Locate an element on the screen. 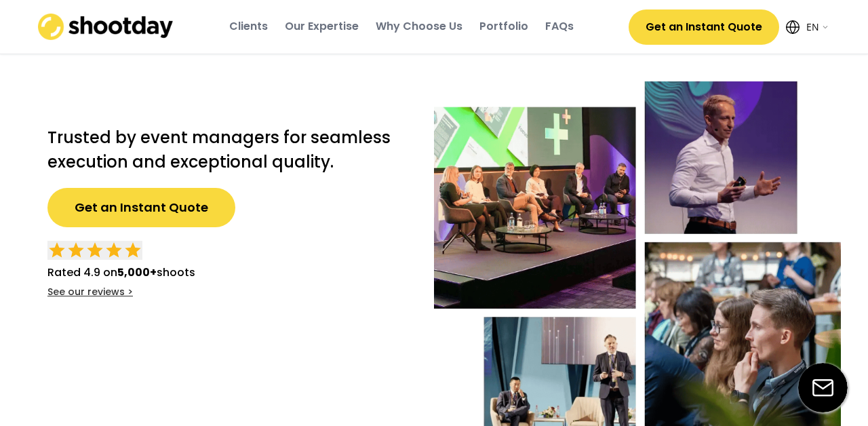 Image resolution: width=868 pixels, height=426 pixels. div: Clients is located at coordinates (248, 26).